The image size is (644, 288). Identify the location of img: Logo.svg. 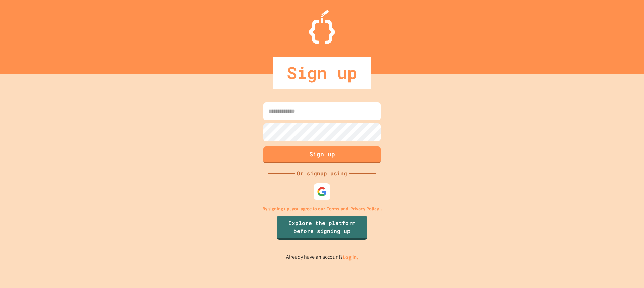
(322, 27).